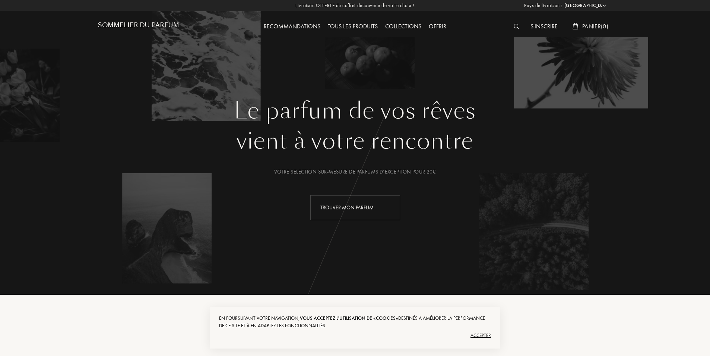 This screenshot has height=356, width=710. What do you see at coordinates (353, 27) in the screenshot?
I see `div: Tous les produits` at bounding box center [353, 27].